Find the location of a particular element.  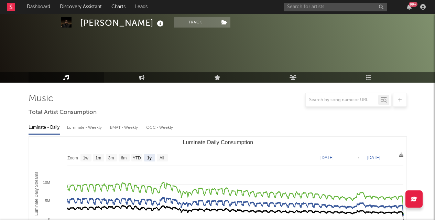

span: Total Artist Consumption is located at coordinates (63, 112).